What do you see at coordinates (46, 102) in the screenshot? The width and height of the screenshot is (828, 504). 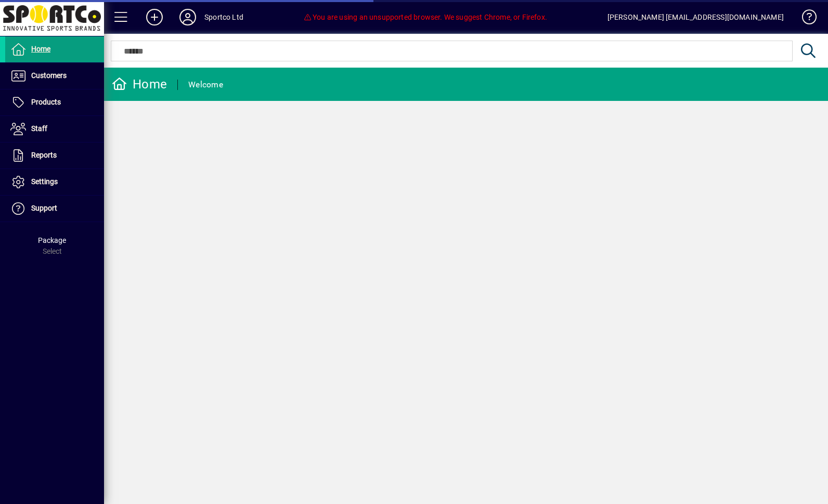 I see `span: Products` at bounding box center [46, 102].